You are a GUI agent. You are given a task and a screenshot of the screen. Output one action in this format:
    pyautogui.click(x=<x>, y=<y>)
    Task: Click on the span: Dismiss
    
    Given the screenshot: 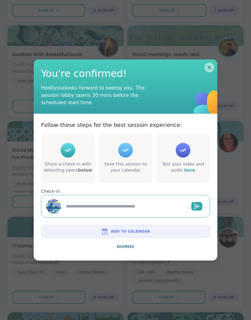 What is the action you would take?
    pyautogui.click(x=126, y=247)
    